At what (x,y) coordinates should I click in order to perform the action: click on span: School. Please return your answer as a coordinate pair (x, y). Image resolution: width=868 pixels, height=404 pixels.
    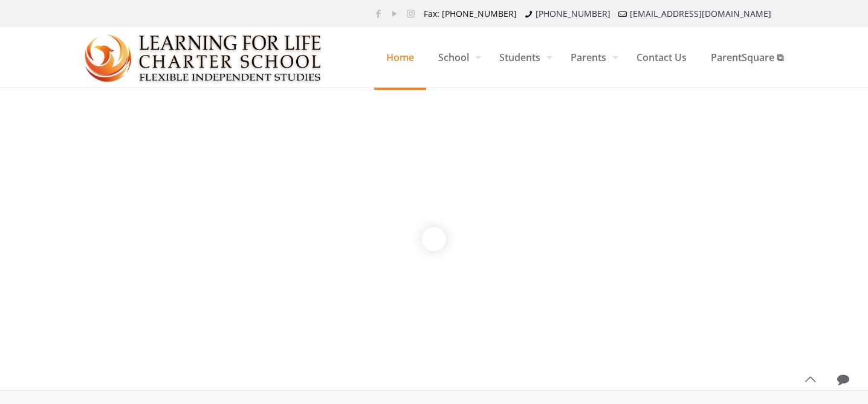
    Looking at the image, I should click on (457, 58).